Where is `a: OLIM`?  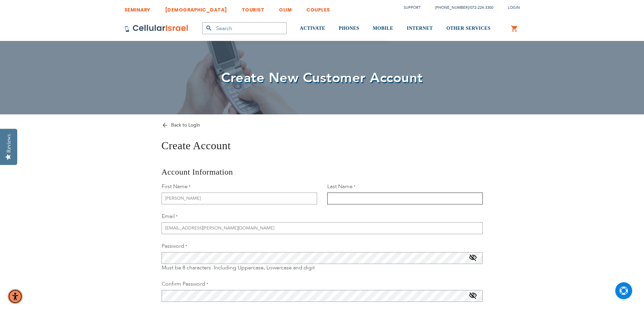 a: OLIM is located at coordinates (285, 8).